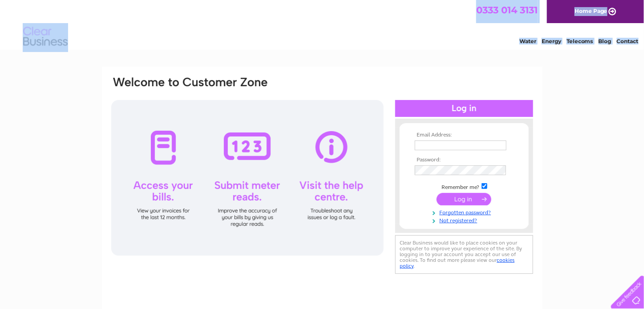  What do you see at coordinates (464, 187) in the screenshot?
I see `td: Remember me?` at bounding box center [464, 187].